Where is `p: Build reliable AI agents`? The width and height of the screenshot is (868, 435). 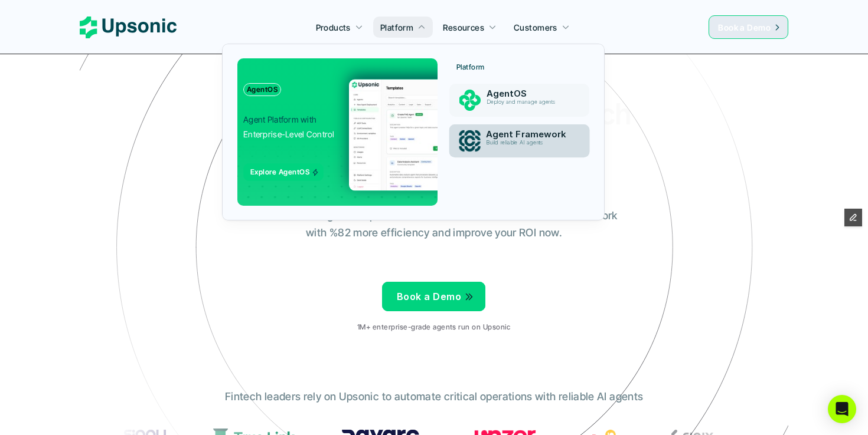 p: Build reliable AI agents is located at coordinates (529, 143).